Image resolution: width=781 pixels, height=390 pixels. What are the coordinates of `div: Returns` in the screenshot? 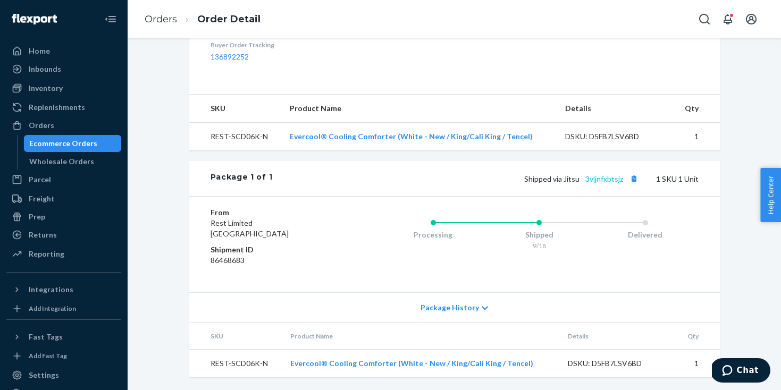 It's located at (43, 235).